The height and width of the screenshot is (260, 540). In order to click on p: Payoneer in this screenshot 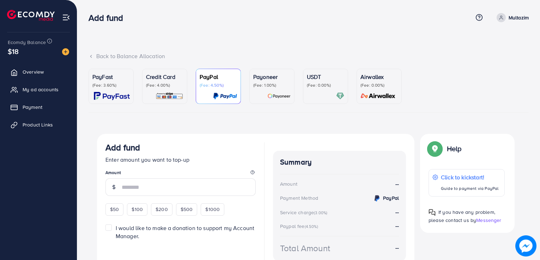, I will do `click(272, 77)`.